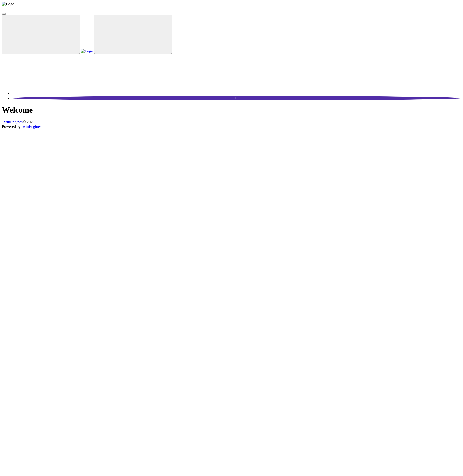 Image resolution: width=463 pixels, height=476 pixels. What do you see at coordinates (237, 98) in the screenshot?
I see `a: L` at bounding box center [237, 98].